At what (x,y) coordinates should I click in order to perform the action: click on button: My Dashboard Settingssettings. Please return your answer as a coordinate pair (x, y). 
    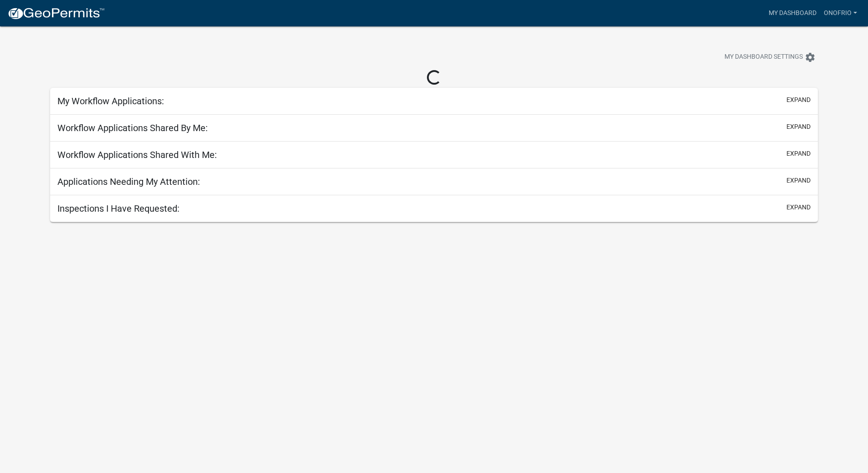
    Looking at the image, I should click on (770, 57).